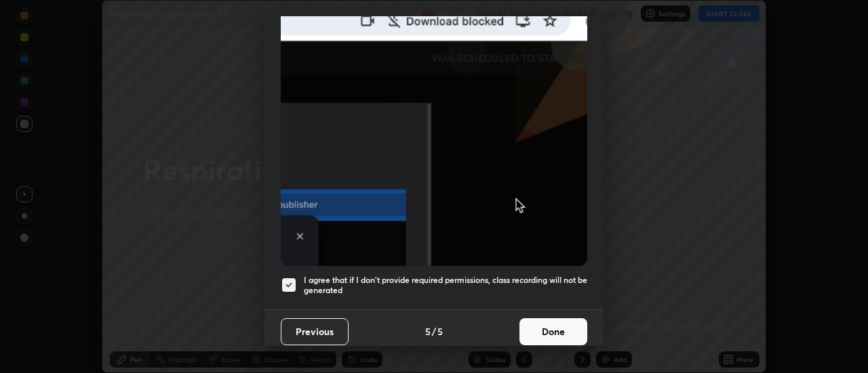 The image size is (868, 373). What do you see at coordinates (446, 285) in the screenshot?
I see `h5: I agree that if I don't provide required permissions, class recording will not be generated` at bounding box center [446, 285].